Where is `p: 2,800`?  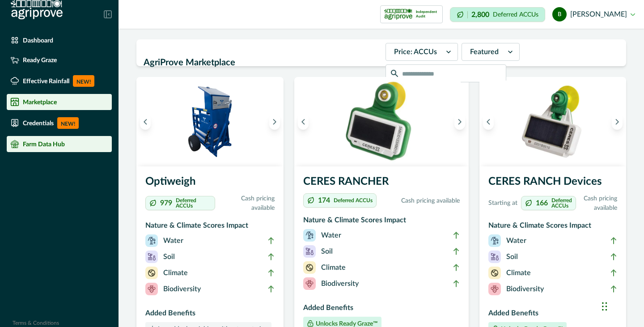
p: 2,800 is located at coordinates (481, 15).